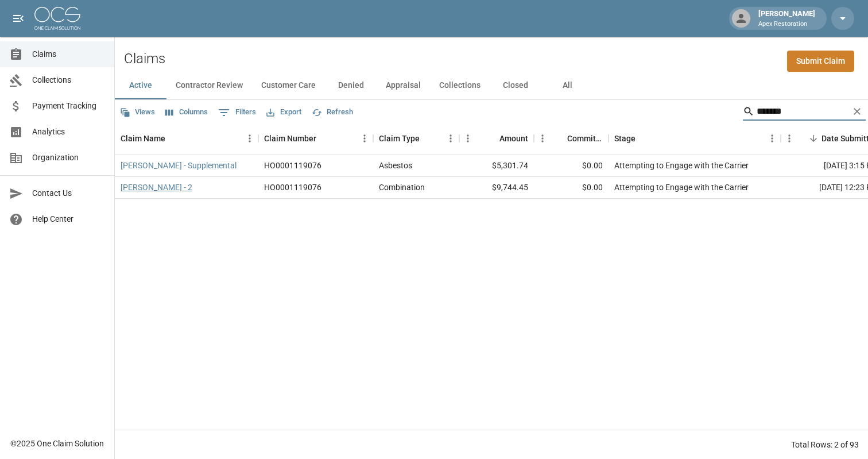 The height and width of the screenshot is (459, 868). I want to click on span: Claims, so click(68, 54).